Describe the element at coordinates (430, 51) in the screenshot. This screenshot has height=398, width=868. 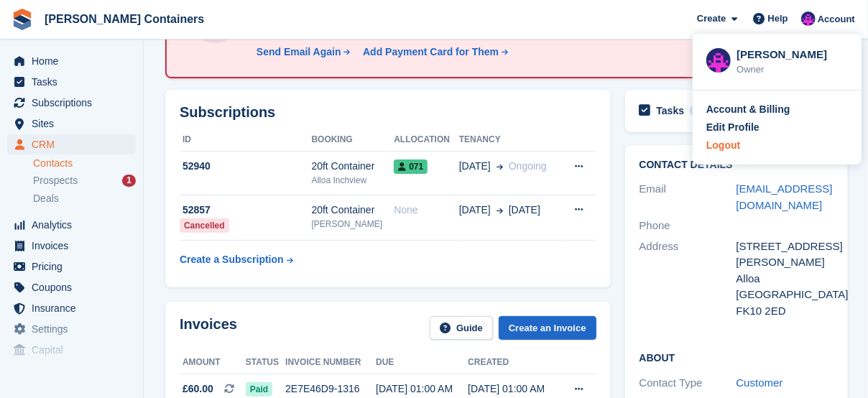
I see `div: Add Payment Card for Them` at that location.